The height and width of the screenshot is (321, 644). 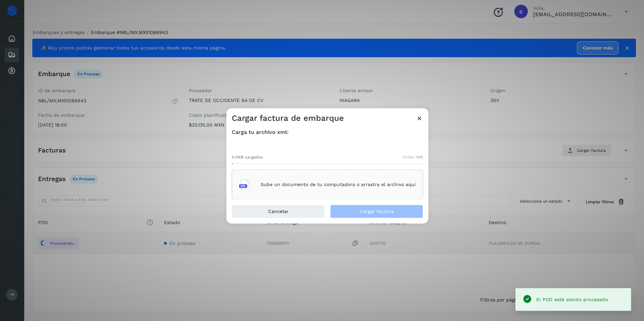 I want to click on p: Sube un documento de tu computadora o arrastra el archivo aquí, so click(x=338, y=184).